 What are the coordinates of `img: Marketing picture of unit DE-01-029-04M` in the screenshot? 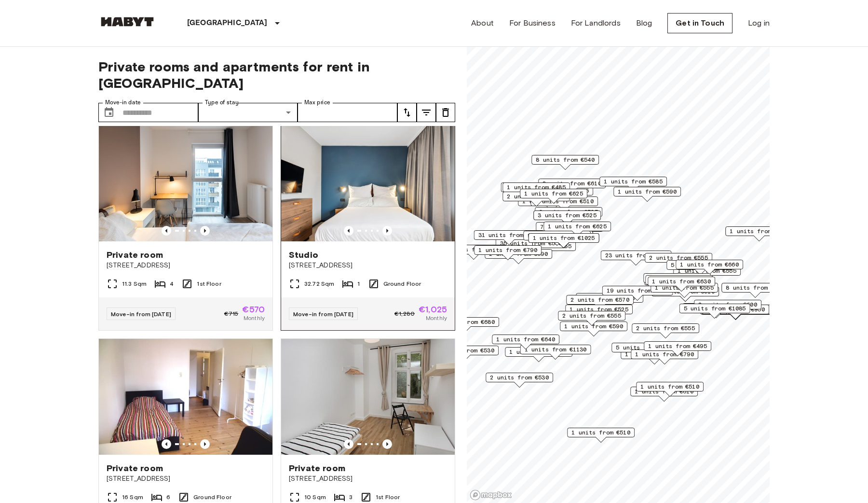 It's located at (185, 397).